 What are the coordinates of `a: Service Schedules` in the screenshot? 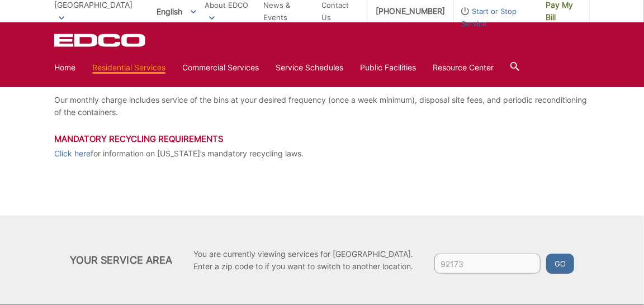 It's located at (309, 68).